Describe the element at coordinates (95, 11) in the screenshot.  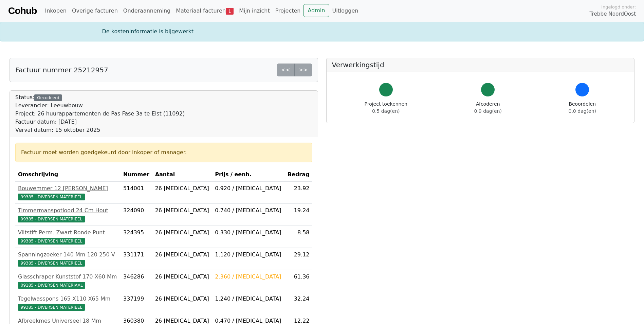
I see `a: Overige facturen` at that location.